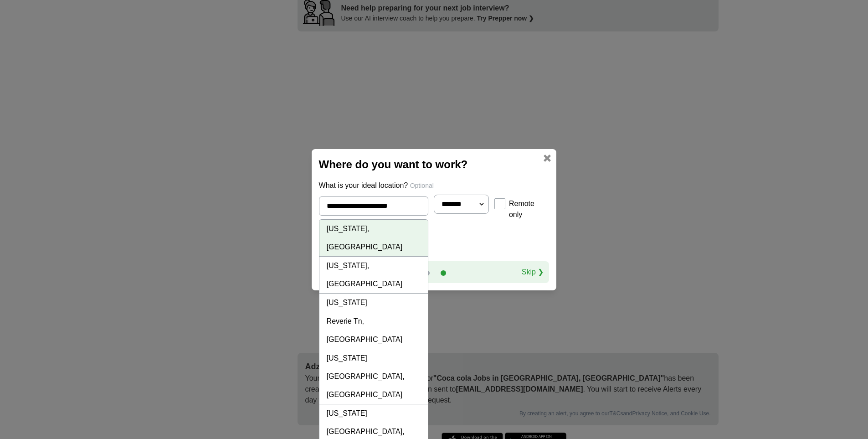  Describe the element at coordinates (434, 186) in the screenshot. I see `p: What is your ideal location?` at that location.